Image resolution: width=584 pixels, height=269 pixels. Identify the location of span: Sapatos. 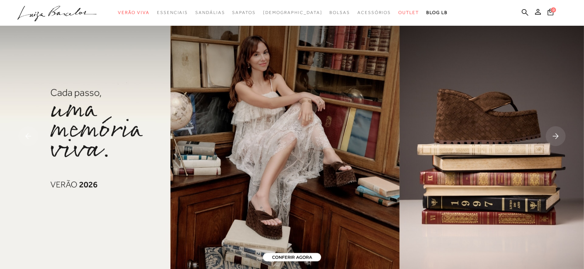
(244, 13).